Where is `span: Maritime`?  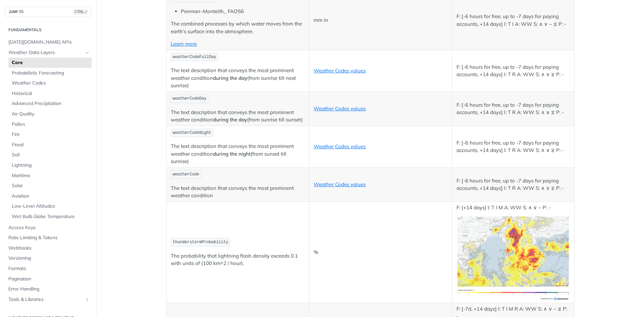
span: Maritime is located at coordinates (50, 176).